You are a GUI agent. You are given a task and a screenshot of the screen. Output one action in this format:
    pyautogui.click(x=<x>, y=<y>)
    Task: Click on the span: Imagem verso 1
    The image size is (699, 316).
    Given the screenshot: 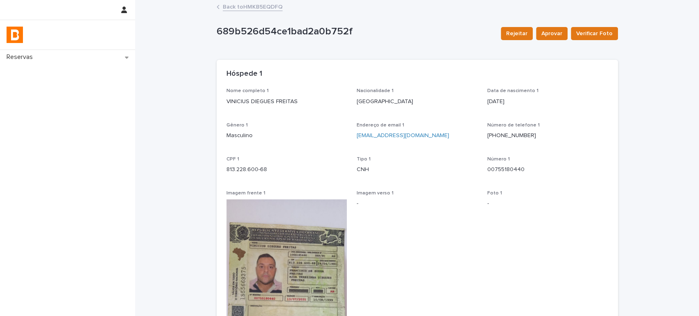 What is the action you would take?
    pyautogui.click(x=375, y=193)
    